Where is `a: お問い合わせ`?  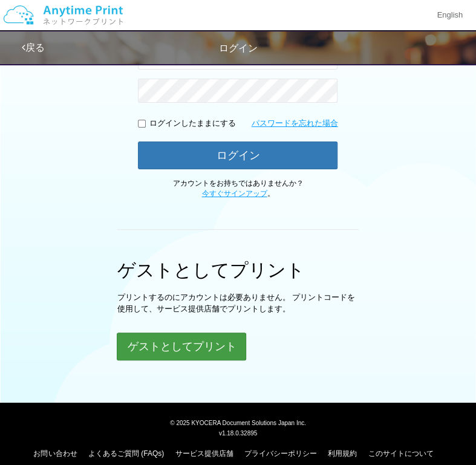 a: お問い合わせ is located at coordinates (55, 454).